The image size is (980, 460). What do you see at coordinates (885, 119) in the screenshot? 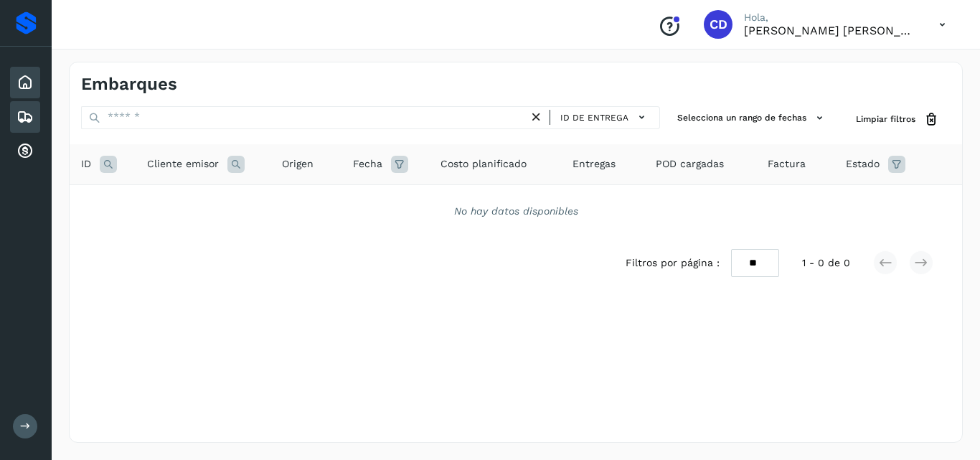
I see `span: Limpiar filtros` at bounding box center [885, 119].